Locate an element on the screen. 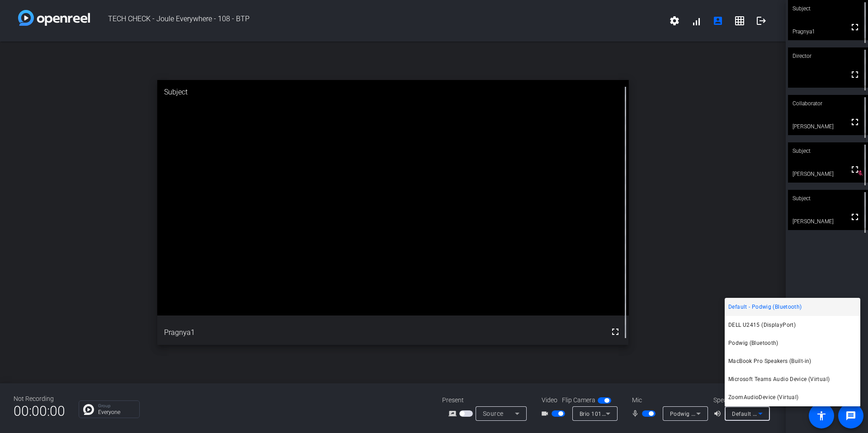 Image resolution: width=868 pixels, height=433 pixels. span: MacBook Pro Speakers (Built-in) is located at coordinates (770, 361).